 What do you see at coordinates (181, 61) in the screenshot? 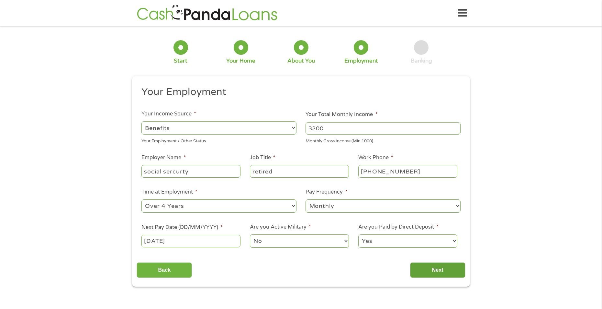
I see `div: Start` at bounding box center [181, 61].